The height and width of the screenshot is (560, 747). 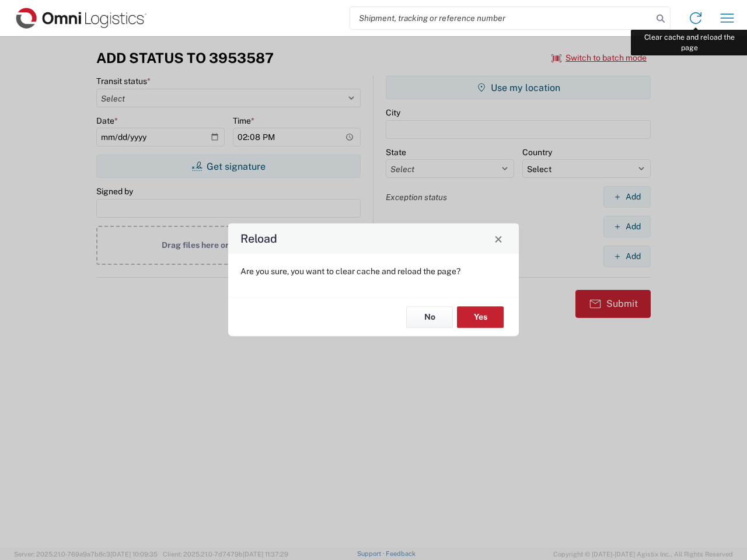 I want to click on input: Shipment, tracking or reference number, so click(x=502, y=18).